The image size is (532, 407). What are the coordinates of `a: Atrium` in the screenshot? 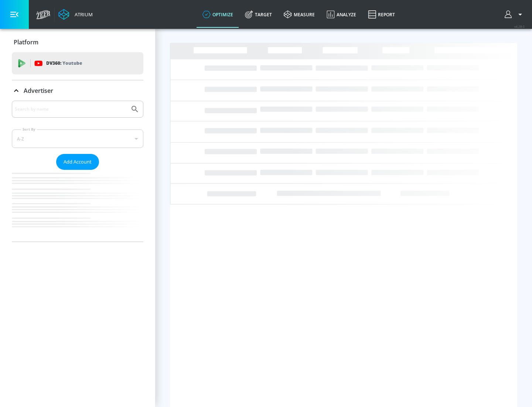 It's located at (75, 15).